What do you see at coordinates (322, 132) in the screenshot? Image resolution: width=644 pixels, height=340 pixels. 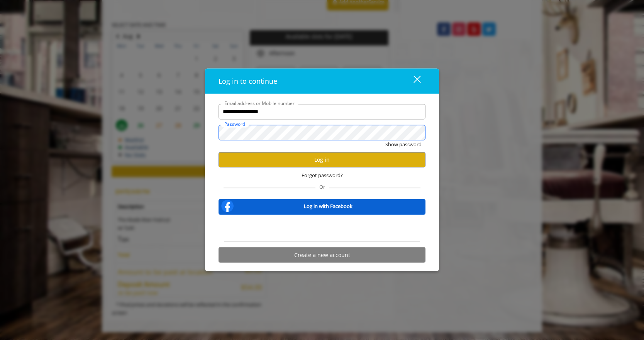 I see `input: Password` at bounding box center [322, 132].